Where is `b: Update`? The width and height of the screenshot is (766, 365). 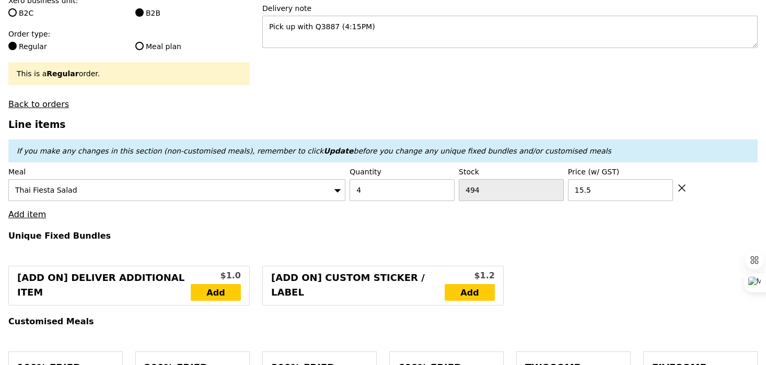
b: Update is located at coordinates (338, 151).